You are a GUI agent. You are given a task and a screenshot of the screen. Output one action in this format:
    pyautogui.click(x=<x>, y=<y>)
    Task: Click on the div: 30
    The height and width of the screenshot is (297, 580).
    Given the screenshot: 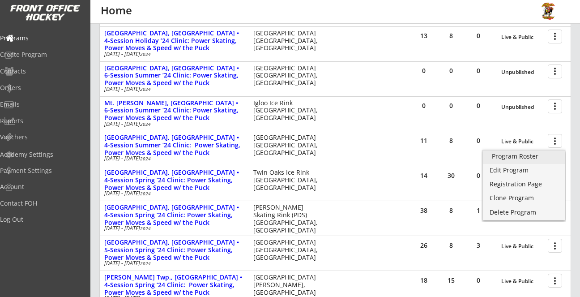 What is the action you would take?
    pyautogui.click(x=451, y=175)
    